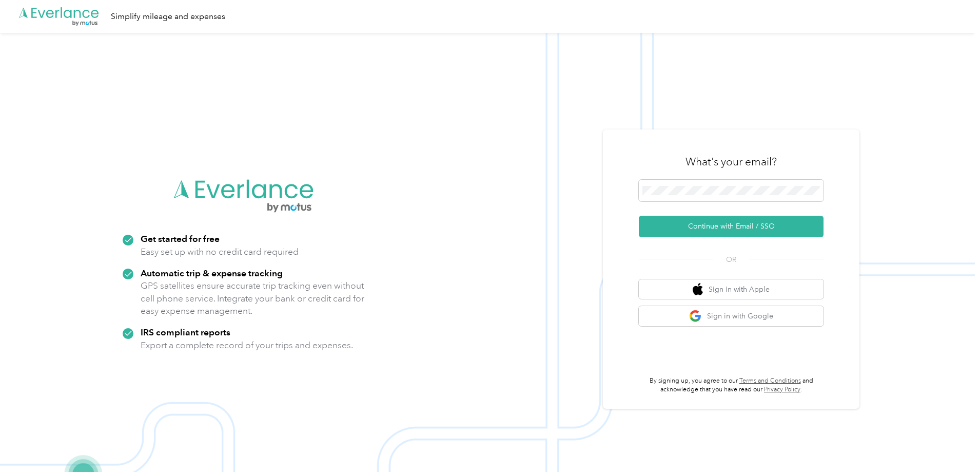 This screenshot has width=980, height=472. What do you see at coordinates (180, 238) in the screenshot?
I see `strong: Get started for free` at bounding box center [180, 238].